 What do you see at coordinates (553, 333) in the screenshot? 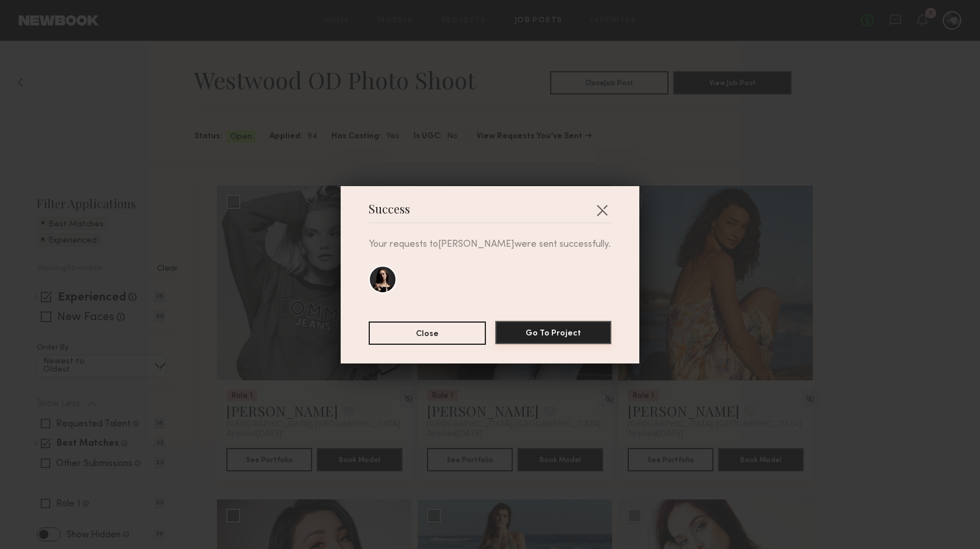
I see `a: Go To Project` at bounding box center [553, 333].